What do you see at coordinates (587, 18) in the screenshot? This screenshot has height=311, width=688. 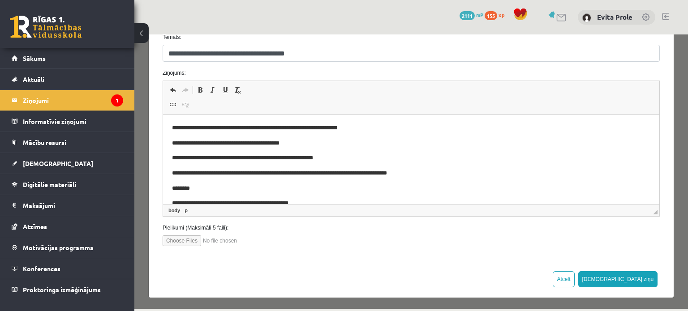 I see `img: Evita Prole` at bounding box center [587, 18].